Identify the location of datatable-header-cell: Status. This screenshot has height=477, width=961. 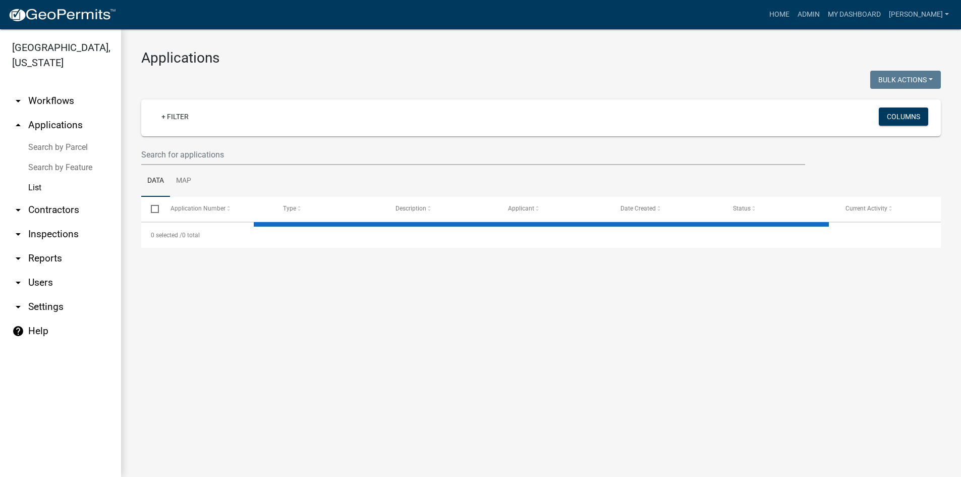
(780, 209).